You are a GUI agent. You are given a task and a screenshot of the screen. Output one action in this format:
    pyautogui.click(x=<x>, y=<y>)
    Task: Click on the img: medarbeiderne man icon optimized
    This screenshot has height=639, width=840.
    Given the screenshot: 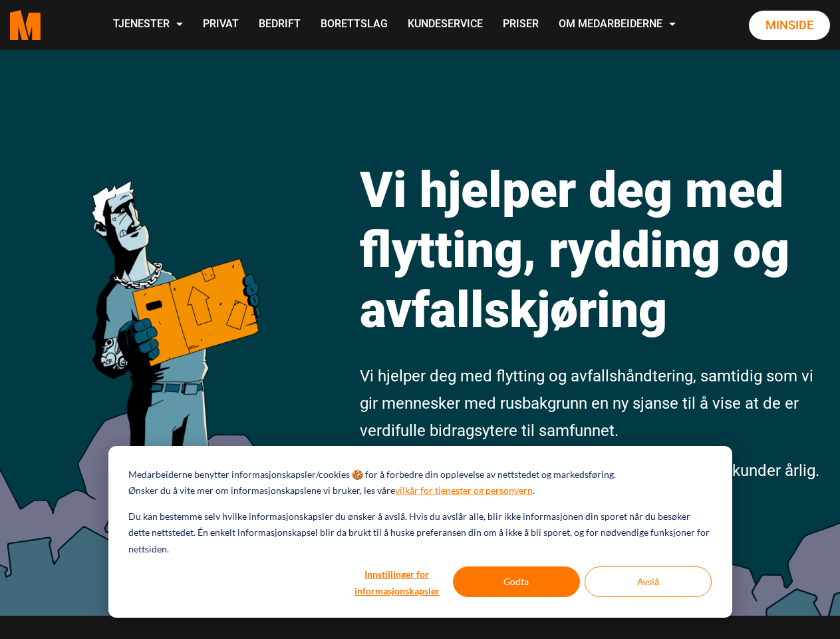 What is the action you would take?
    pyautogui.click(x=175, y=314)
    